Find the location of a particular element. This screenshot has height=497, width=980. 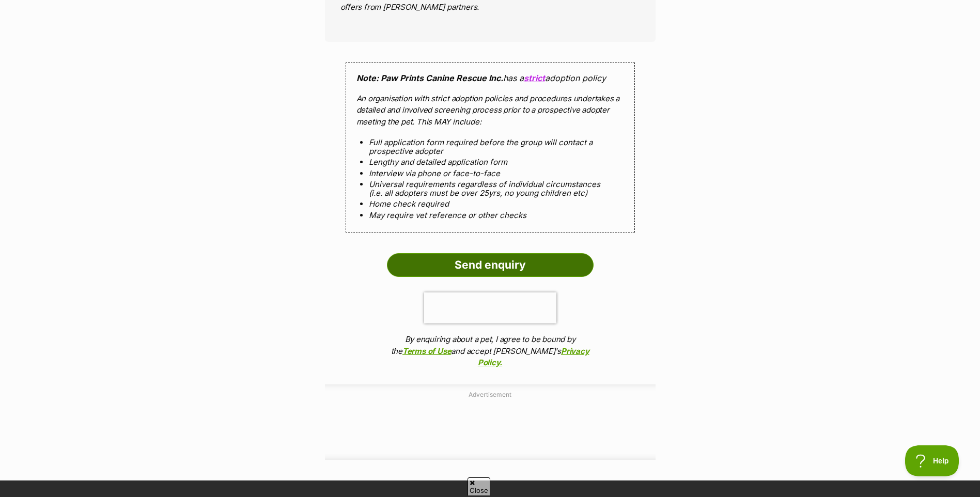

div: Advertisement is located at coordinates (491, 423).